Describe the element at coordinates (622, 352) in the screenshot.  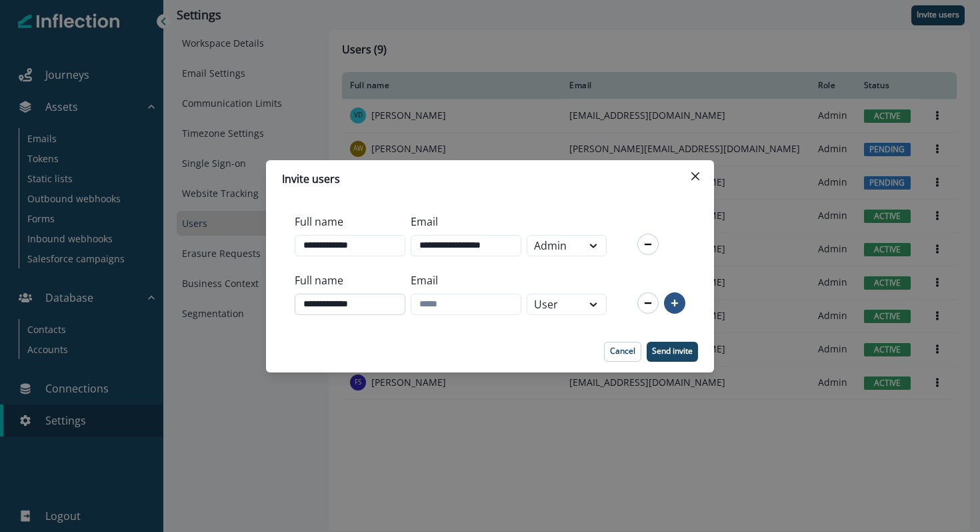
I see `button: Cancel` at that location.